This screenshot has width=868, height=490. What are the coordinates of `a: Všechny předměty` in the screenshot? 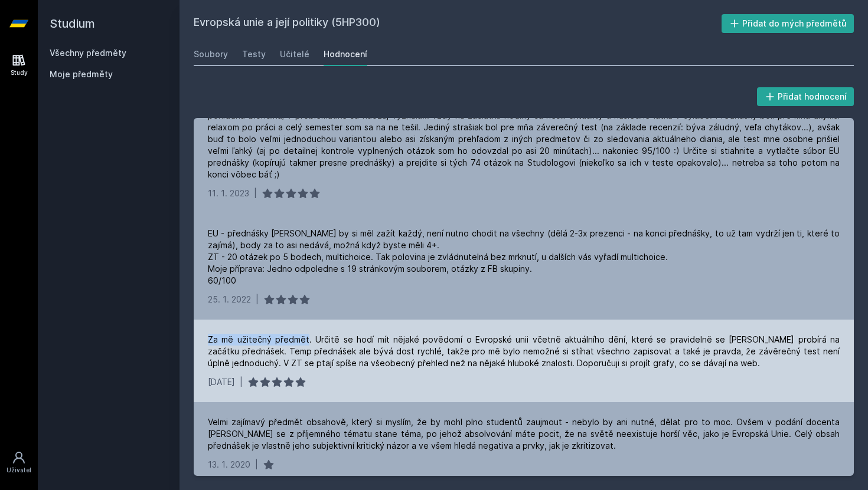 It's located at (88, 52).